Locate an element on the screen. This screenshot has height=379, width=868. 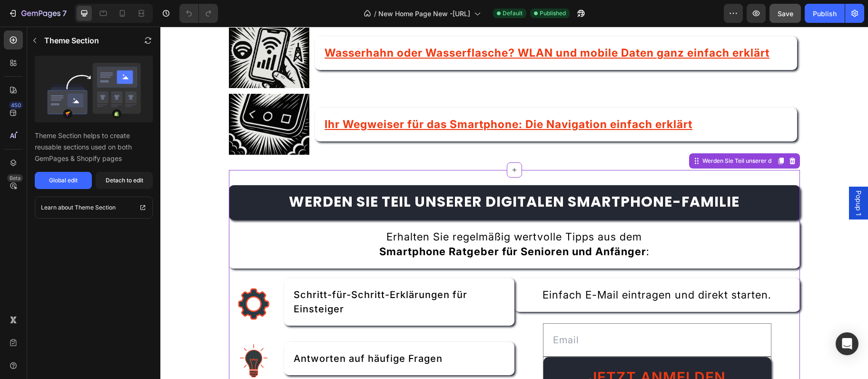
strong: Smartphone Ratgeber für Senioren und Anfänger is located at coordinates (352, 225).